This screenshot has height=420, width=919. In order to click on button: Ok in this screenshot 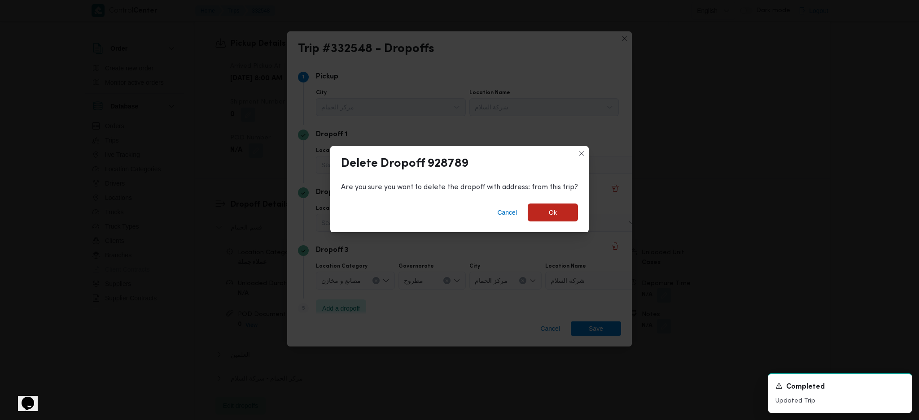, I will do `click(553, 213)`.